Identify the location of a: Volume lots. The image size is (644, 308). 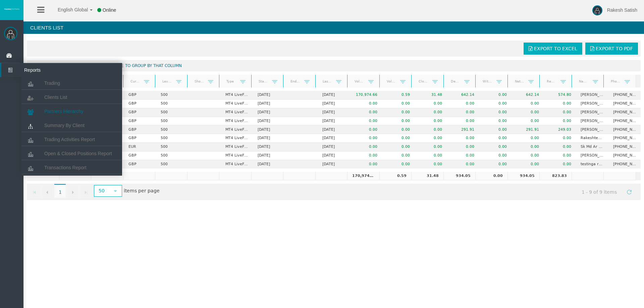
(391, 81).